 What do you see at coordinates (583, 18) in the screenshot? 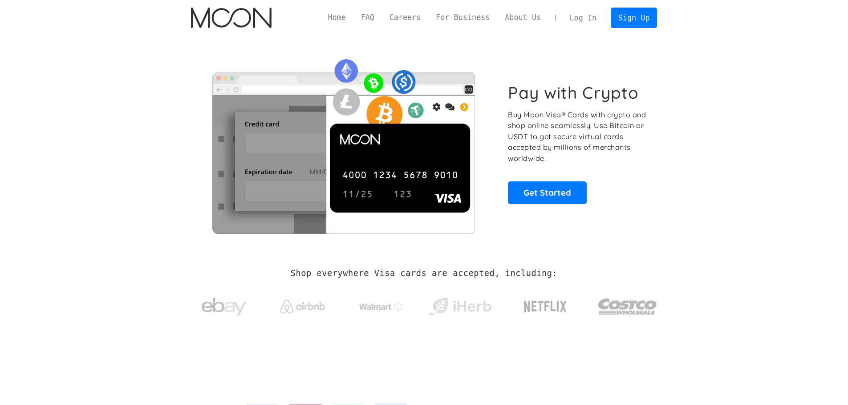
I see `a: Log In` at bounding box center [583, 18].